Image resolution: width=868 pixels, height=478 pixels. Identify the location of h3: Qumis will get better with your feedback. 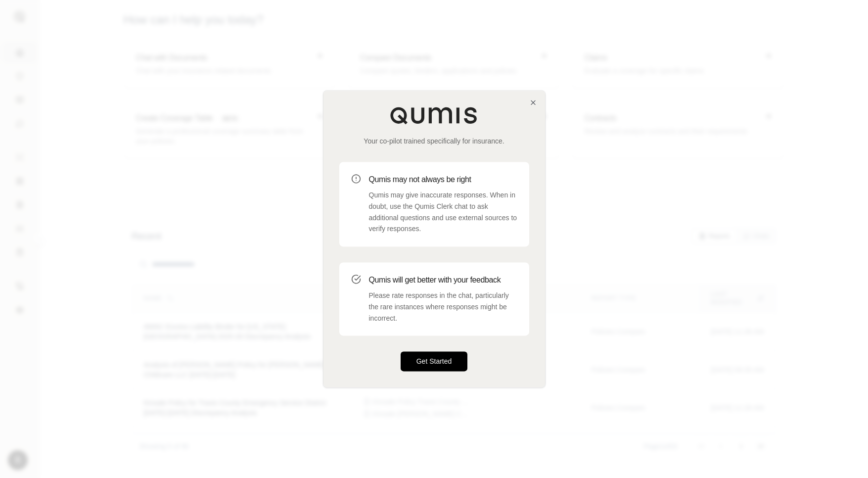
(443, 280).